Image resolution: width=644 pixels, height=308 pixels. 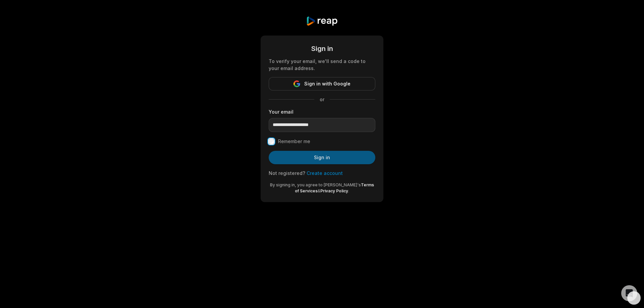 I want to click on button: Sign in with Google, so click(x=322, y=84).